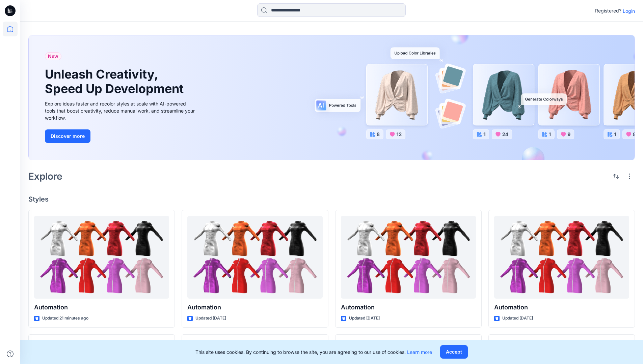 The image size is (643, 364). Describe the element at coordinates (45, 176) in the screenshot. I see `h2: Explore` at that location.